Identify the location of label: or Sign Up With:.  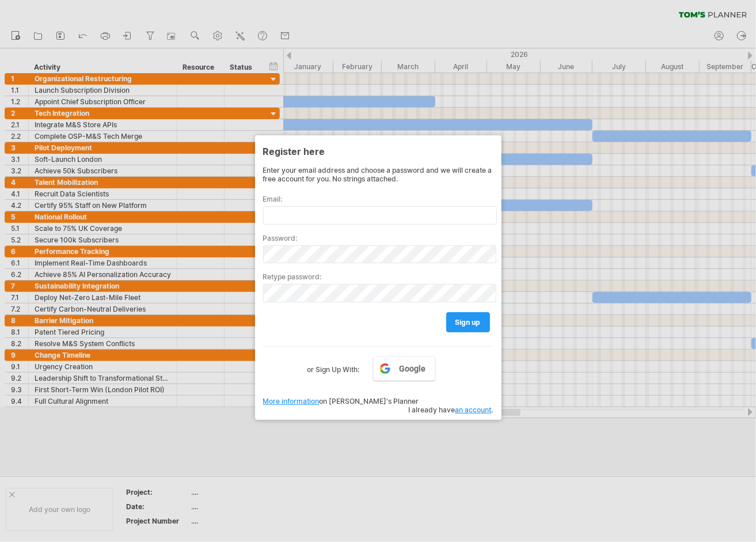
(333, 367).